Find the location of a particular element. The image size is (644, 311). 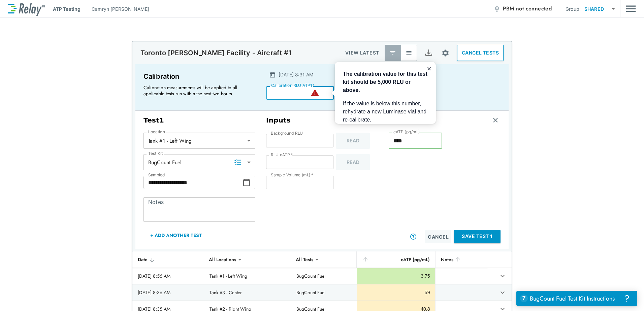

div: 3.75 is located at coordinates (396, 276).